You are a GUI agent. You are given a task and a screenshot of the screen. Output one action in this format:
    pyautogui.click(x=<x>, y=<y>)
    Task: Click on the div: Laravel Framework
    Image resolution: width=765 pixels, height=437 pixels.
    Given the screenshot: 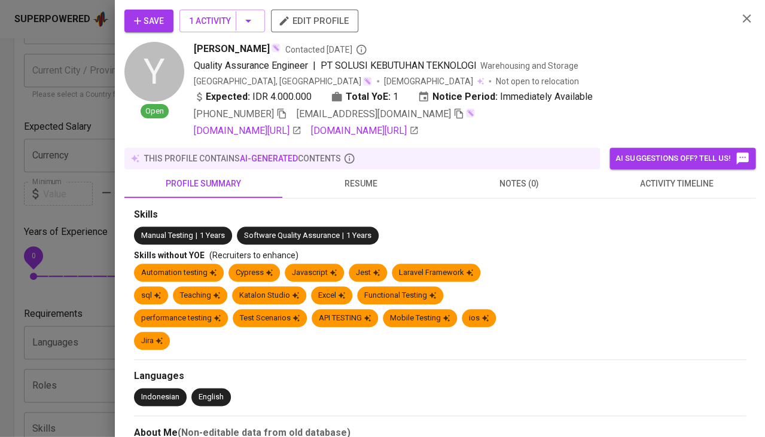 What is the action you would take?
    pyautogui.click(x=436, y=273)
    